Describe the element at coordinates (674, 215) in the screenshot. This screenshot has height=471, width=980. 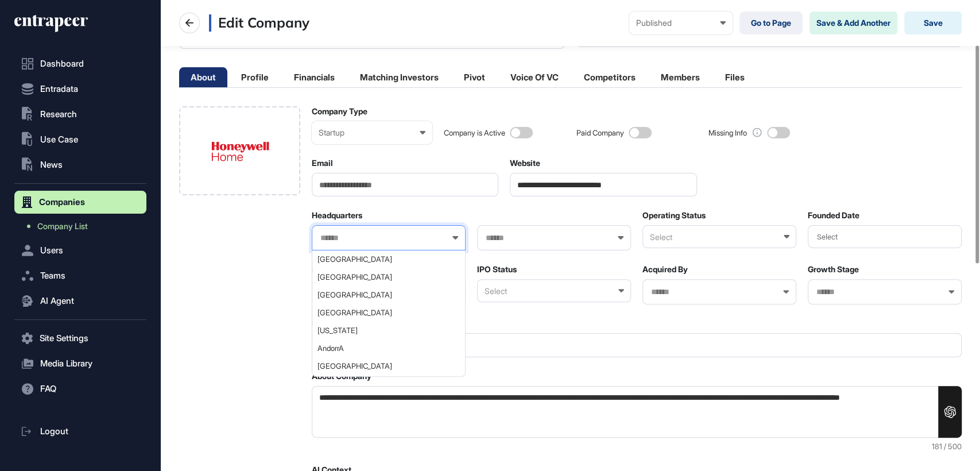
I see `label: Operating Status` at that location.